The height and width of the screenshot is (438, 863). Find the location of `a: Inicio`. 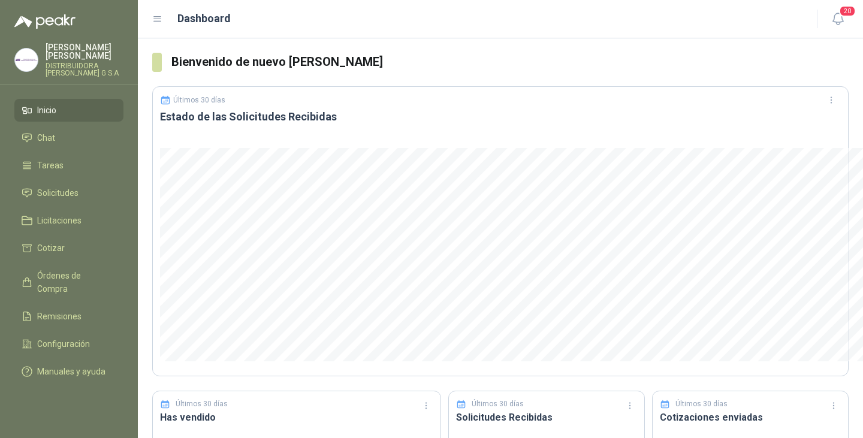

a: Inicio is located at coordinates (69, 110).